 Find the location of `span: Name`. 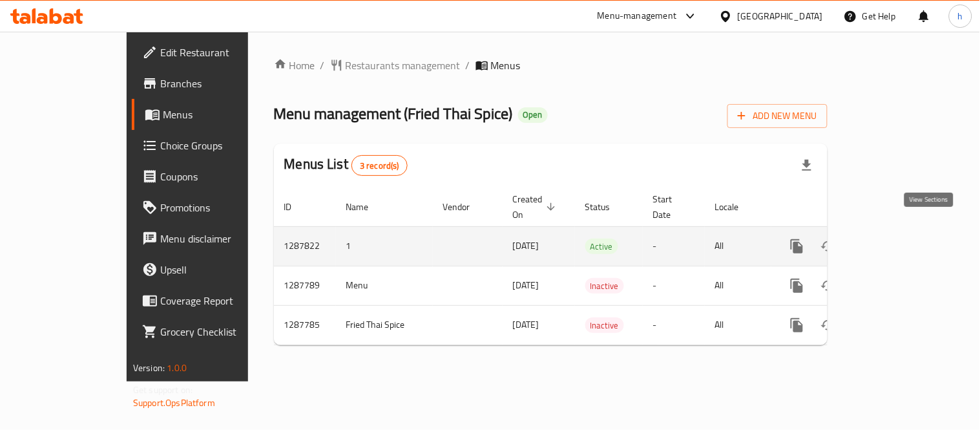

span: Name is located at coordinates (365, 207).